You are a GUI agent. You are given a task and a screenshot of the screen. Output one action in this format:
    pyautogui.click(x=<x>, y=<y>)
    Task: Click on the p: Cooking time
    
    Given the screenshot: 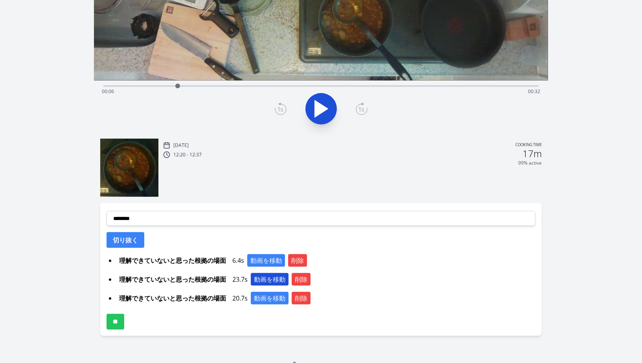 What is the action you would take?
    pyautogui.click(x=528, y=145)
    